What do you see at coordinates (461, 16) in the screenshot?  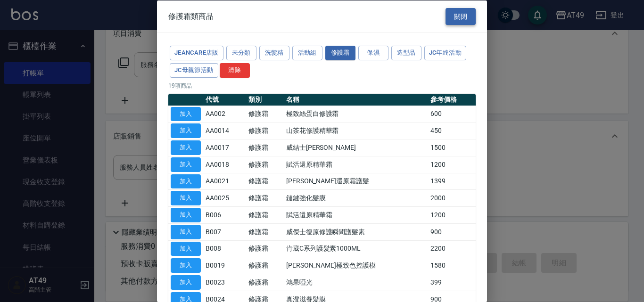 I see `button: 關閉` at bounding box center [461, 16].